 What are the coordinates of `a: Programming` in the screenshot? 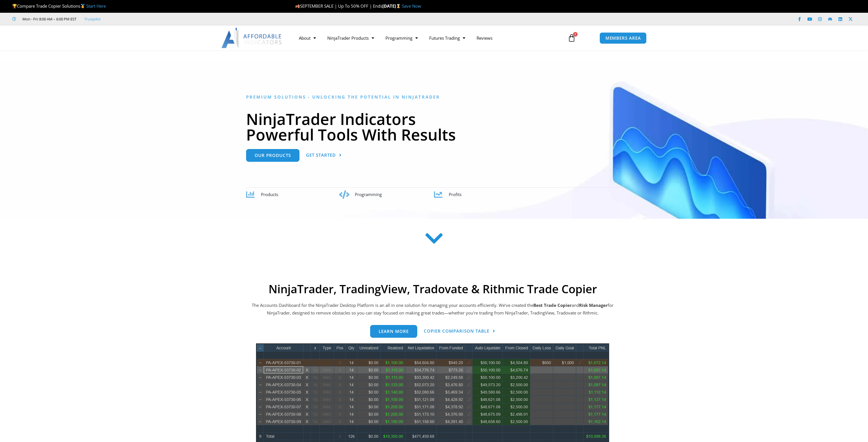 It's located at (402, 38).